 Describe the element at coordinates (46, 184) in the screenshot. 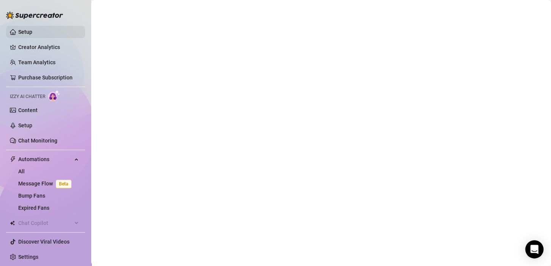

I see `a: Message FlowBeta` at that location.